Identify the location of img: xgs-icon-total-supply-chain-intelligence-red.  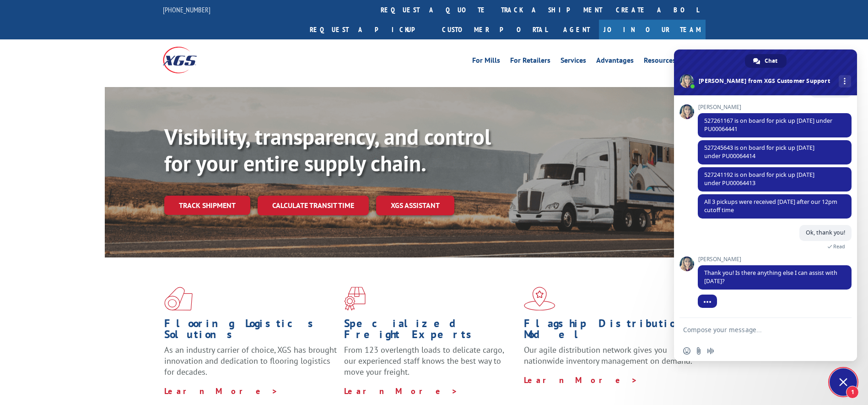
(178, 298).